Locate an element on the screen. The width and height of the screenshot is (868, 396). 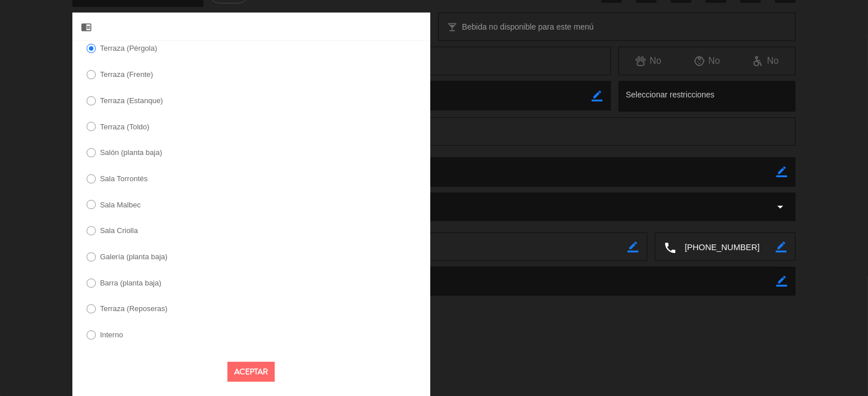
i: arrow_drop_down is located at coordinates (780, 207).